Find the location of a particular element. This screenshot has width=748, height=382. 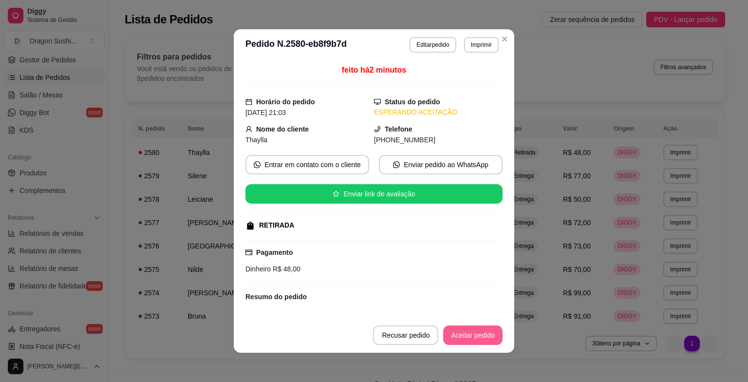

button: whats-appEntrar em contato com o cliente is located at coordinates (307, 165).